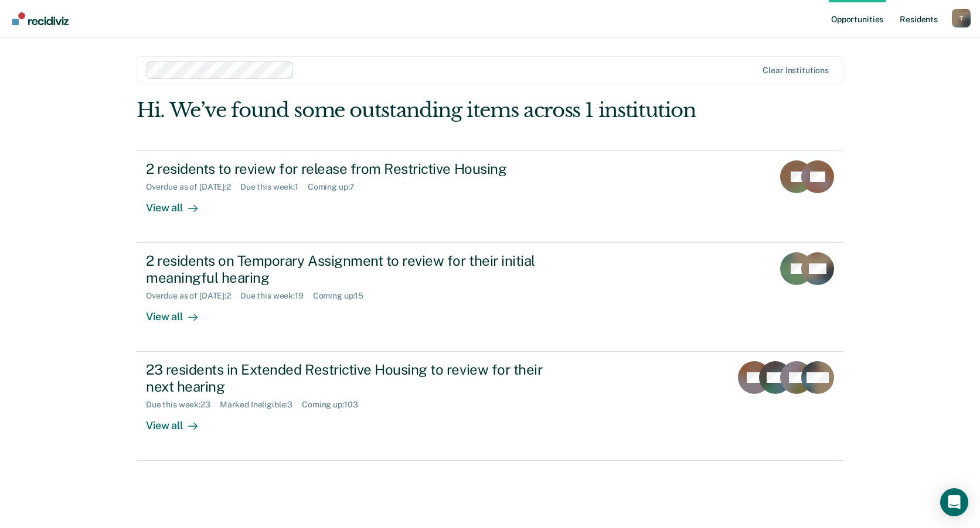 Image resolution: width=980 pixels, height=528 pixels. I want to click on div: Clear institutions, so click(796, 71).